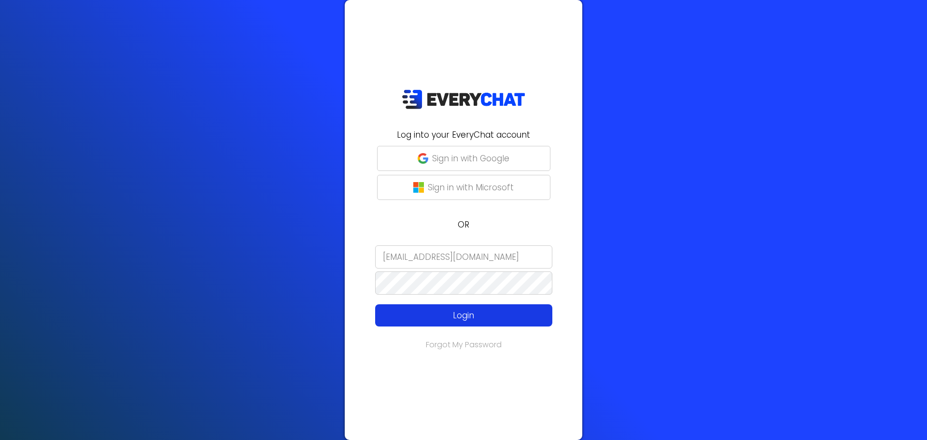 This screenshot has height=440, width=927. What do you see at coordinates (471, 158) in the screenshot?
I see `p: Sign in with Google` at bounding box center [471, 158].